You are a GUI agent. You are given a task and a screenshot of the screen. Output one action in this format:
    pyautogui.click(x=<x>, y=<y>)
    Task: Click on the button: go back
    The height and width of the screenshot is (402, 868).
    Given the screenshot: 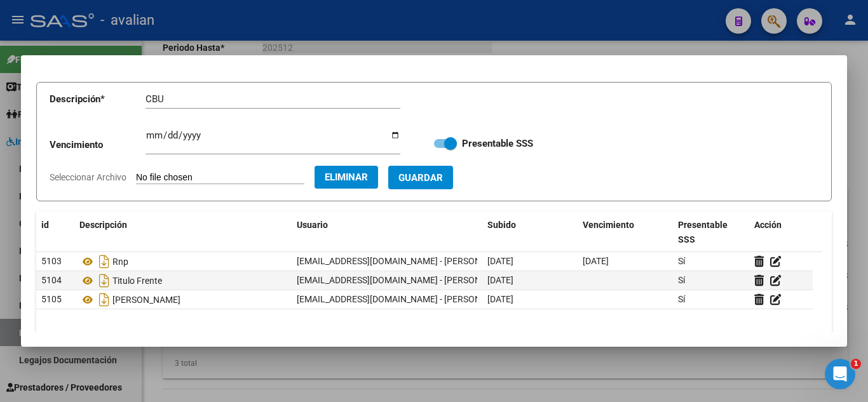 What is the action you would take?
    pyautogui.click(x=21, y=17)
    